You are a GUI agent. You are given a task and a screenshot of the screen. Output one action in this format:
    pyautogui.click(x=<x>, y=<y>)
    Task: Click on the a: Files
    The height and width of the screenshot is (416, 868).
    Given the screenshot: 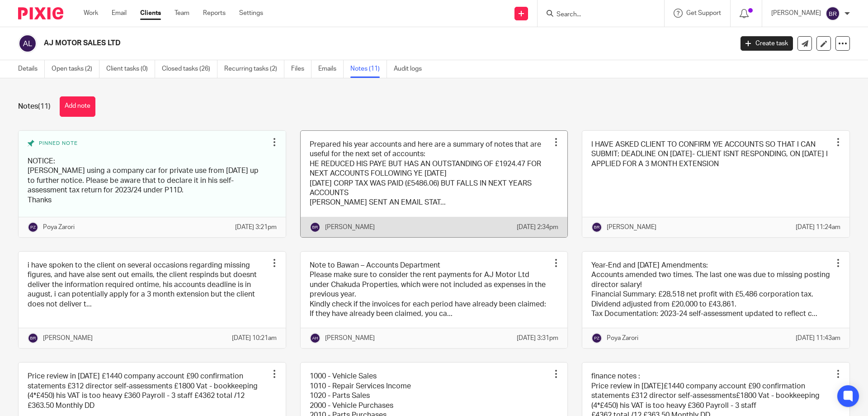 What is the action you would take?
    pyautogui.click(x=301, y=69)
    